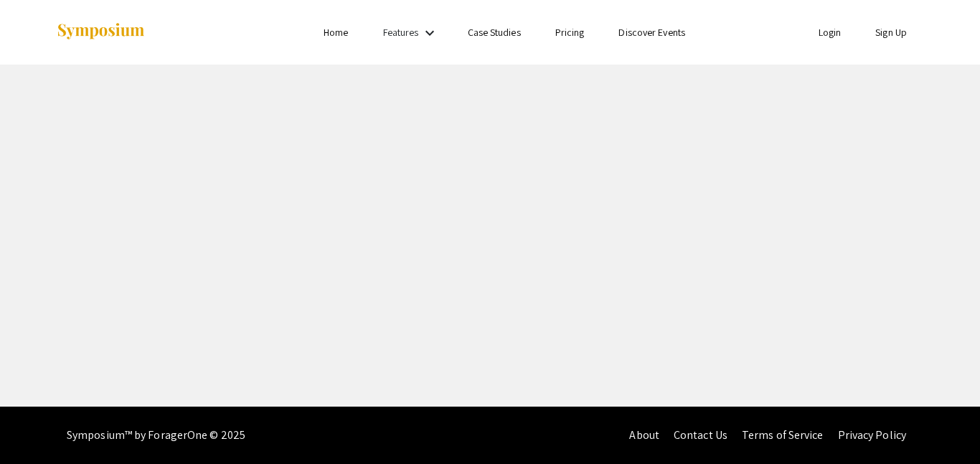  I want to click on img: Symposium by ForagerOne, so click(100, 31).